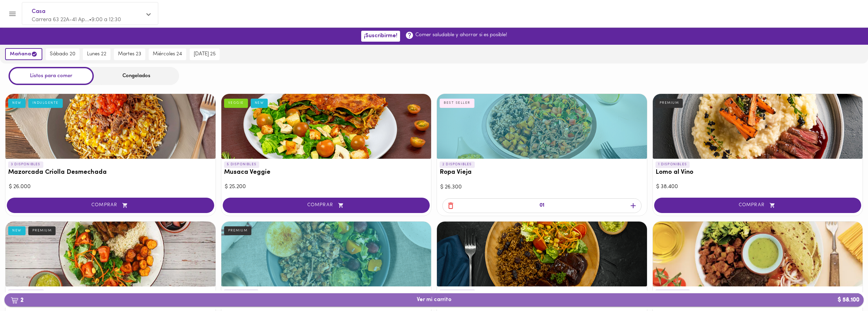  Describe the element at coordinates (758, 173) in the screenshot. I see `h3: Lomo al Vino` at that location.